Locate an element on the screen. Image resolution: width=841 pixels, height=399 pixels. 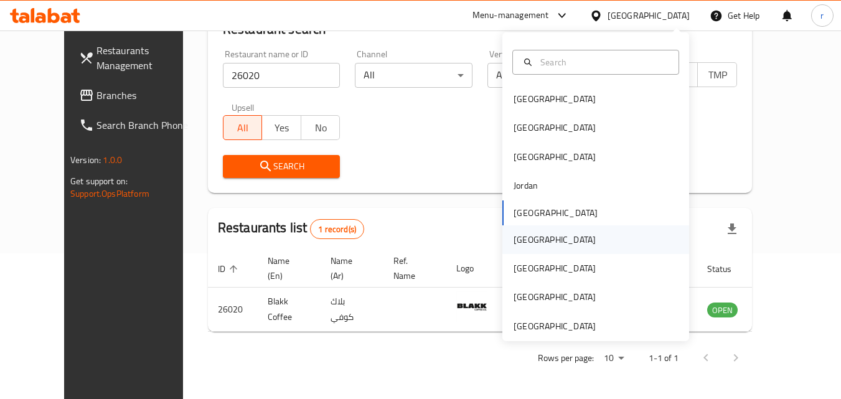
button: TMP is located at coordinates (717, 75).